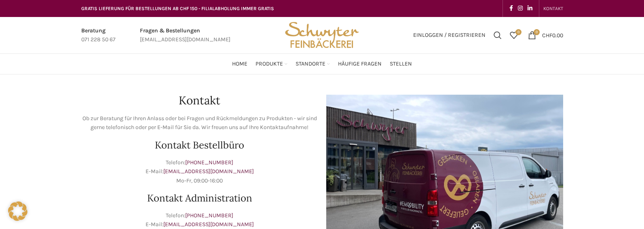  Describe the element at coordinates (200, 171) in the screenshot. I see `p: Telefon: E-Mail: Mo-Fr, 09:00-16:00` at that location.